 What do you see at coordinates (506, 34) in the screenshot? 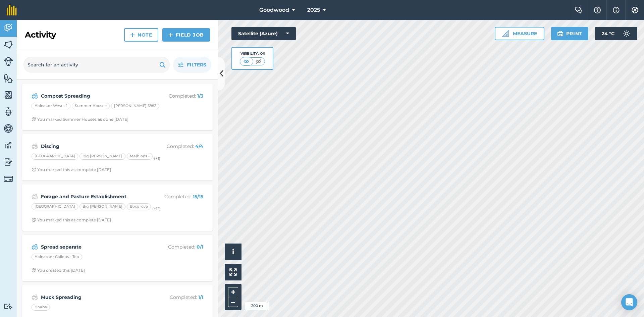
I see `img: Ruler icon` at bounding box center [506, 34].